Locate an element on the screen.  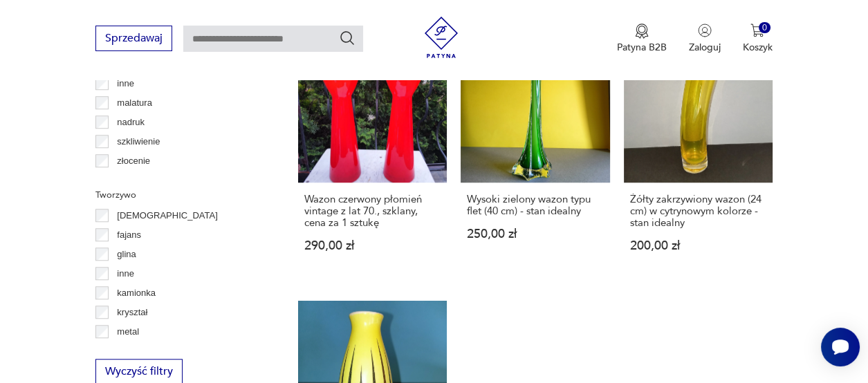
p: szkliwienie is located at coordinates (138, 142).